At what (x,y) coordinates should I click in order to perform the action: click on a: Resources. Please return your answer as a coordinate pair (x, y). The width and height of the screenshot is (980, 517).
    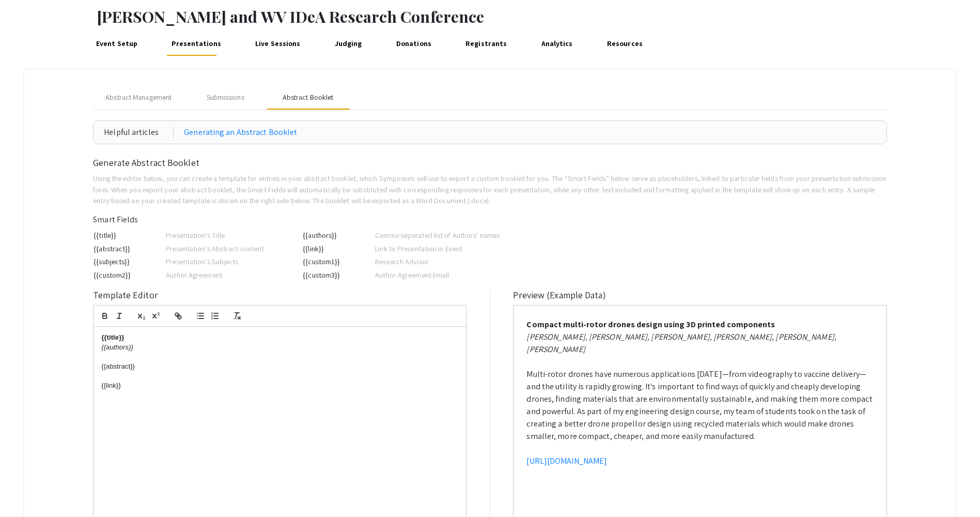
    Looking at the image, I should click on (625, 43).